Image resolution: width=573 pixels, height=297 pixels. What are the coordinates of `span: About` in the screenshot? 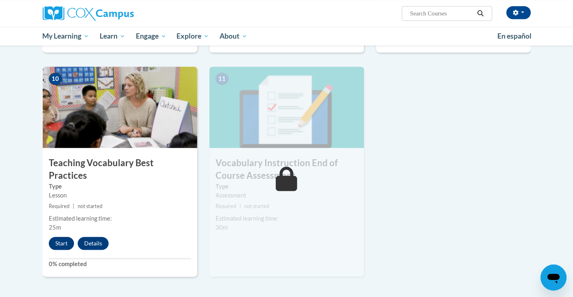 It's located at (234, 36).